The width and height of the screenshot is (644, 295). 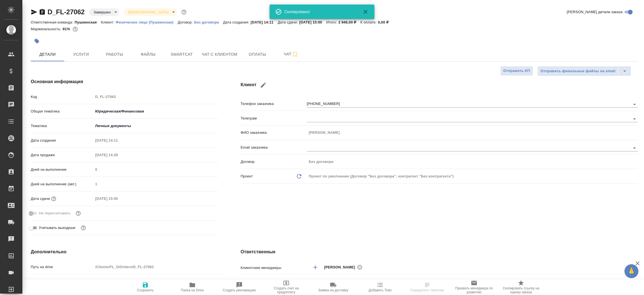 What do you see at coordinates (57, 228) in the screenshot?
I see `span: Учитывать выходные` at bounding box center [57, 228].